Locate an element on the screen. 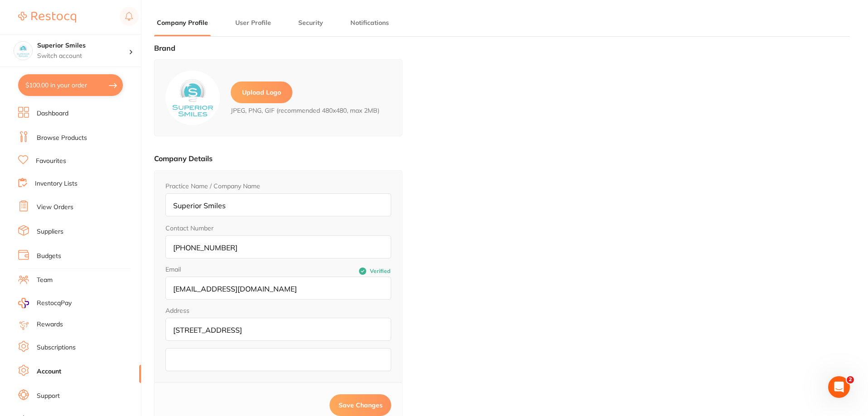 The height and width of the screenshot is (416, 868). a: Budgets is located at coordinates (49, 256).